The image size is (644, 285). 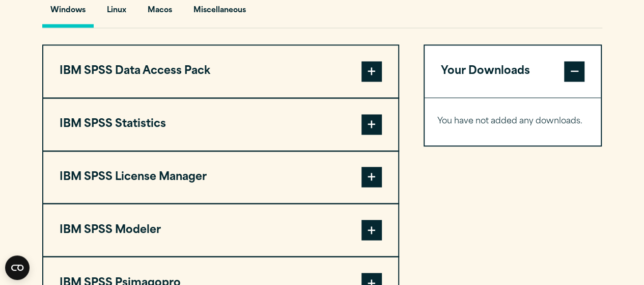 What do you see at coordinates (17, 268) in the screenshot?
I see `button: Open CMP widget` at bounding box center [17, 268].